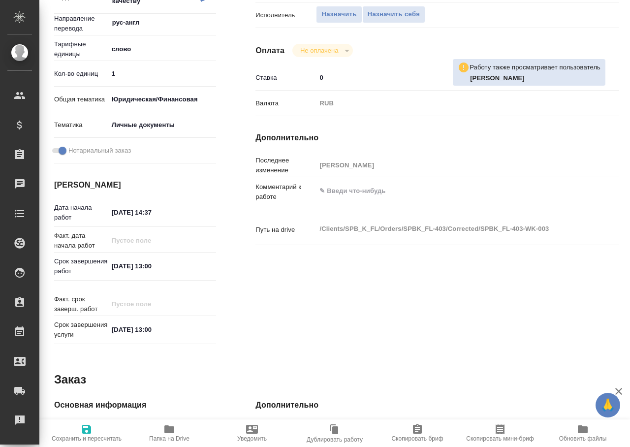 The width and height of the screenshot is (630, 447). What do you see at coordinates (81, 266) in the screenshot?
I see `p: Срок завершения работ` at bounding box center [81, 266].